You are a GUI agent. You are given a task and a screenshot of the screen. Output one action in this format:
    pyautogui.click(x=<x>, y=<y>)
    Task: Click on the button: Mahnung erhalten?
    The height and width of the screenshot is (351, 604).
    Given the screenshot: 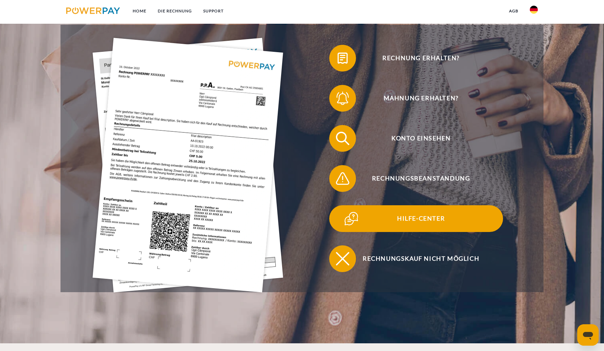 What is the action you would take?
    pyautogui.click(x=416, y=98)
    